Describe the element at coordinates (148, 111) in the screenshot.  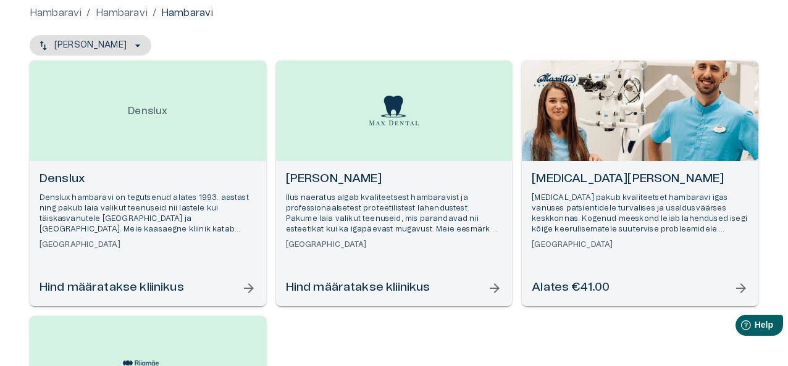
I see `p: Denslux` at that location.